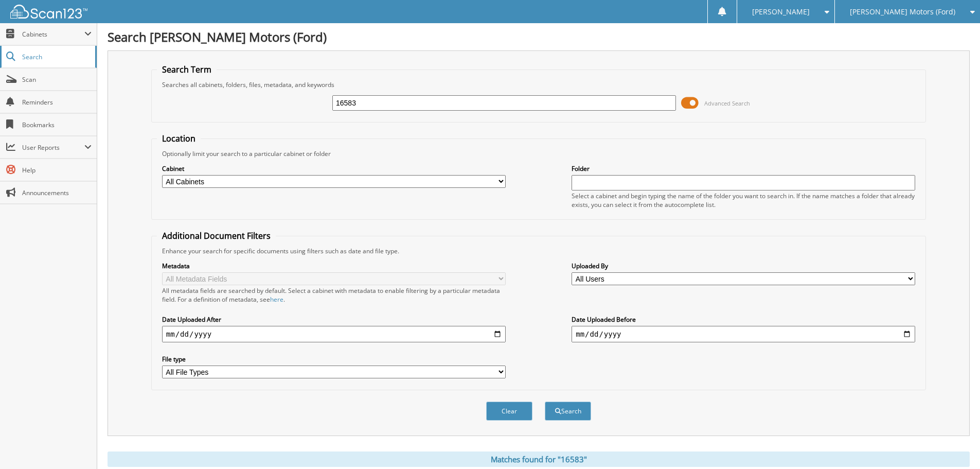 This screenshot has height=469, width=980. What do you see at coordinates (53, 148) in the screenshot?
I see `span: User Reports` at bounding box center [53, 148].